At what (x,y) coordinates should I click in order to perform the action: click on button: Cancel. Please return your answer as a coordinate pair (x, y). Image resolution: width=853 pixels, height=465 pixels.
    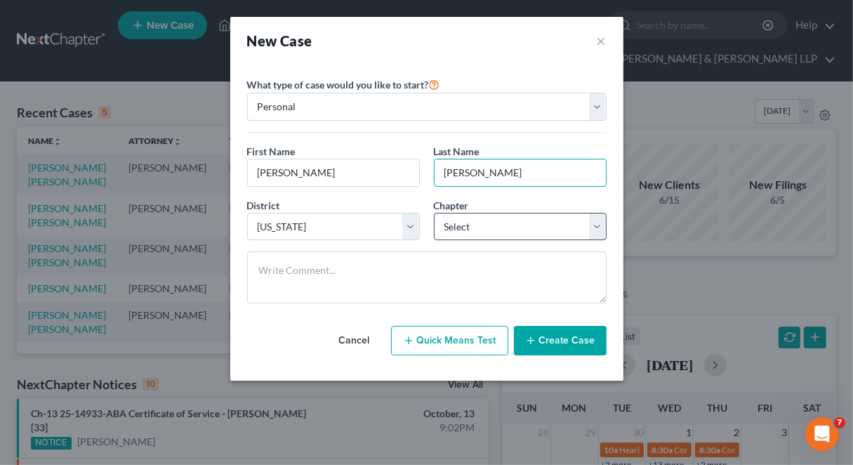
    Looking at the image, I should click on (354, 340).